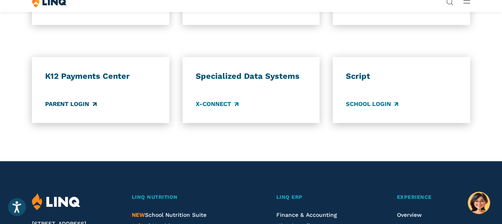  Describe the element at coordinates (169, 215) in the screenshot. I see `span: School Nutrition Suite` at that location.